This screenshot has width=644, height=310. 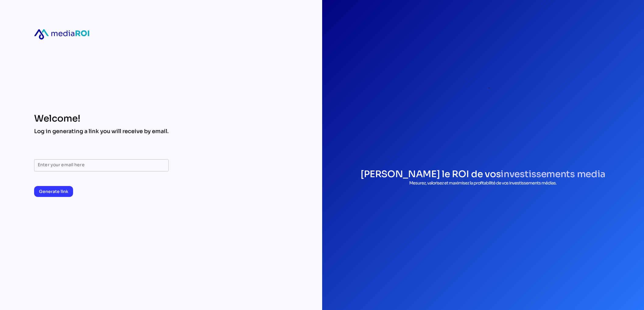 I want to click on div: Log in generating a link you will receive by email., so click(x=101, y=131).